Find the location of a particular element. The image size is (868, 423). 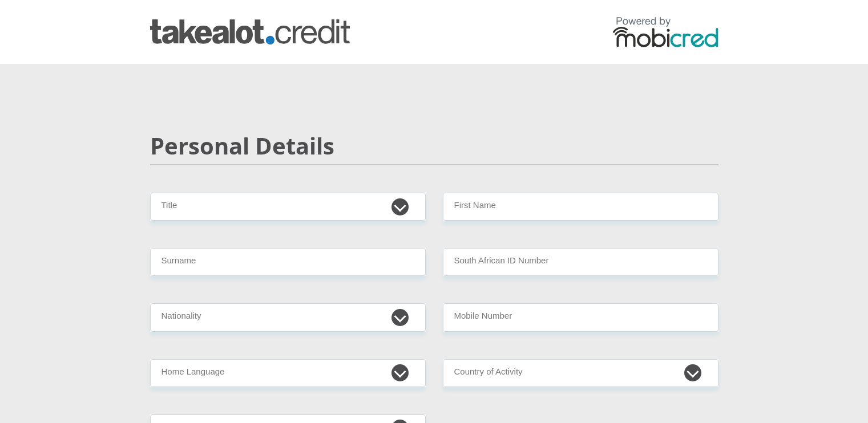

input: ID Number is located at coordinates (580, 262).